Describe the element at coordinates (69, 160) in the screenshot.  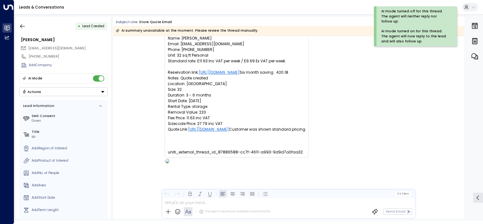
I see `div: AddProduct of Interest` at that location.